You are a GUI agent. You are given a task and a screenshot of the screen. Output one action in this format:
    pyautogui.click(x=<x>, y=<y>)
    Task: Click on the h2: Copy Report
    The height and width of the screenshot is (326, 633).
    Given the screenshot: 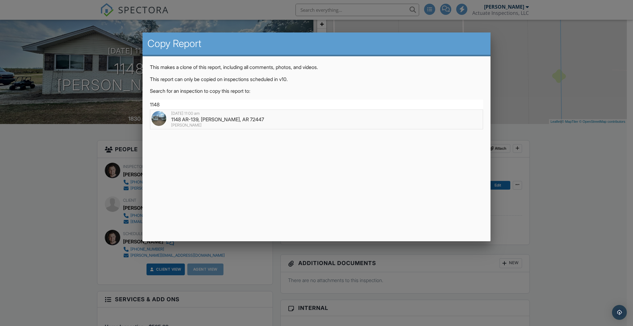 What is the action you would take?
    pyautogui.click(x=316, y=44)
    